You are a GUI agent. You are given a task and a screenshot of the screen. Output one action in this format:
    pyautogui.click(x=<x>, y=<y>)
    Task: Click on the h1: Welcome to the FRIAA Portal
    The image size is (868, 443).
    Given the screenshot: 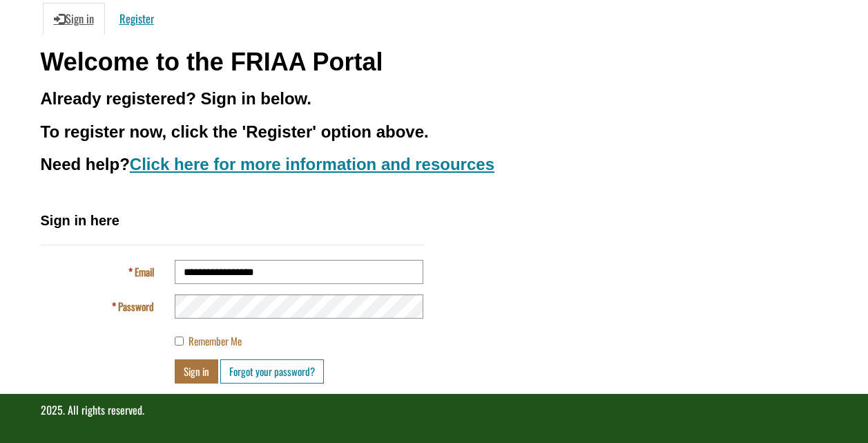 What is the action you would take?
    pyautogui.click(x=434, y=62)
    